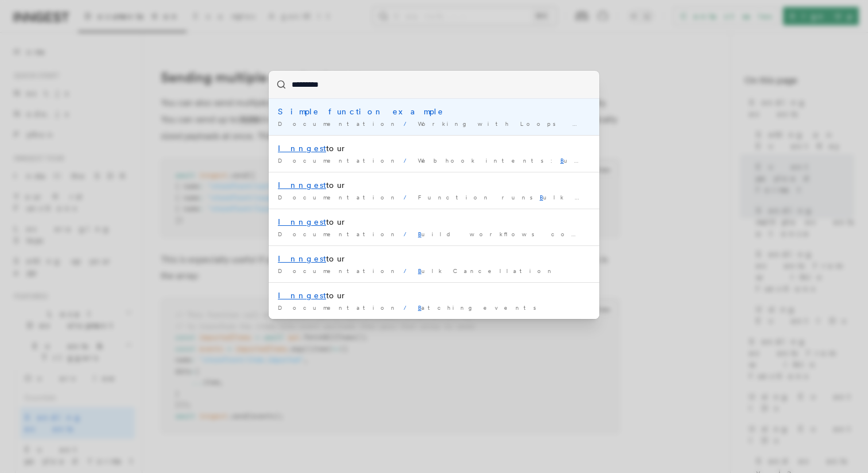 The image size is (868, 473). I want to click on span: Working with Loops in, so click(531, 123).